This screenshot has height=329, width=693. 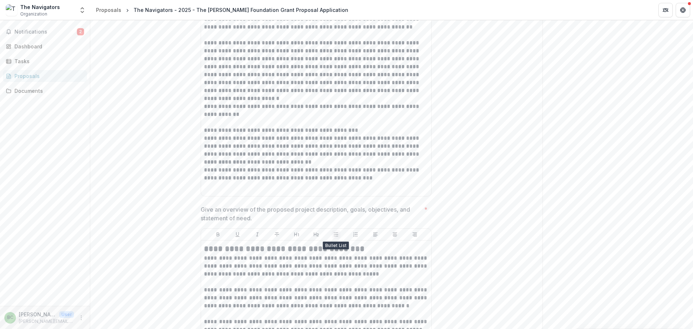 I want to click on button: Bullet List, so click(x=336, y=234).